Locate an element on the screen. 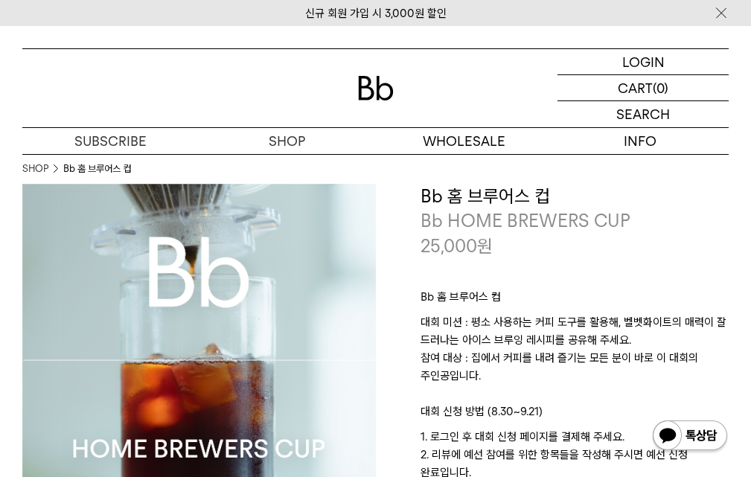  p: 25,000 is located at coordinates (456, 246).